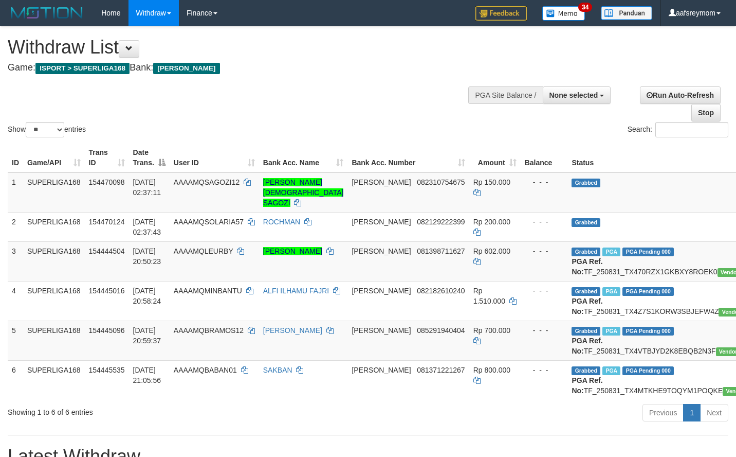 Image resolution: width=736 pixels, height=457 pixels. I want to click on span: Rp 602.000, so click(492, 251).